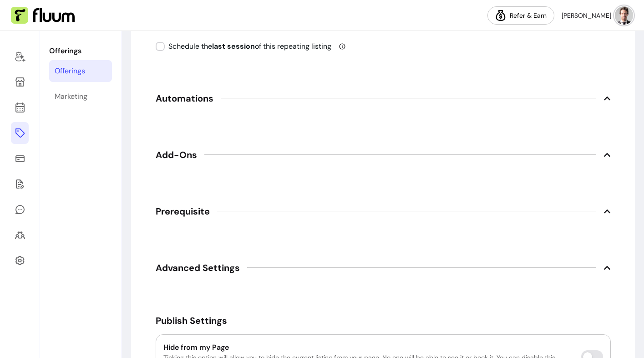  I want to click on p: Hide from my Page, so click(369, 347).